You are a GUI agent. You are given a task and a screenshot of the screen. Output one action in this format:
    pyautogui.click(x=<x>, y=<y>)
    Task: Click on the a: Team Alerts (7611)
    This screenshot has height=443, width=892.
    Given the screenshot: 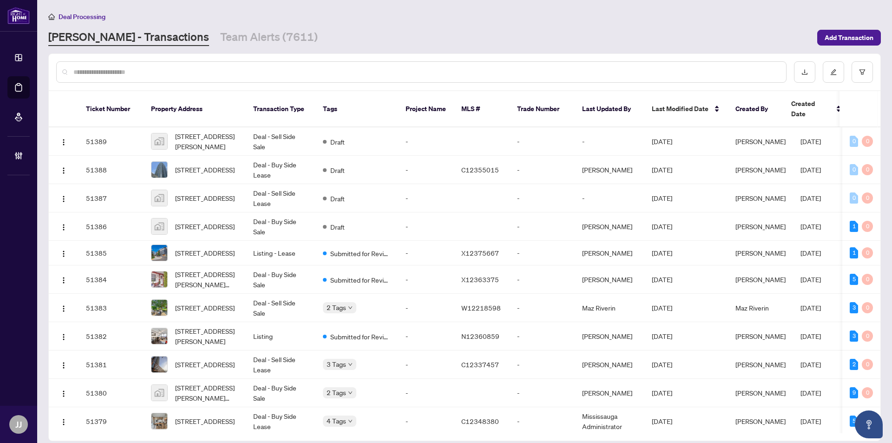 What is the action you would take?
    pyautogui.click(x=269, y=38)
    